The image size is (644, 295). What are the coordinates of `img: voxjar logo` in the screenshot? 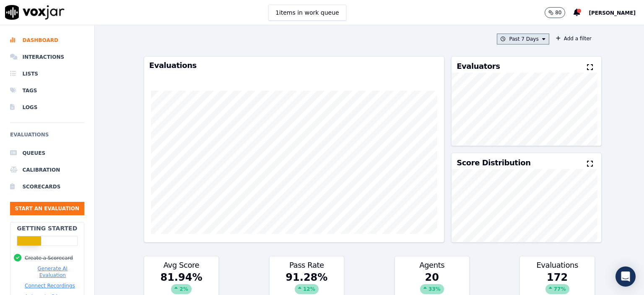 It's located at (35, 12).